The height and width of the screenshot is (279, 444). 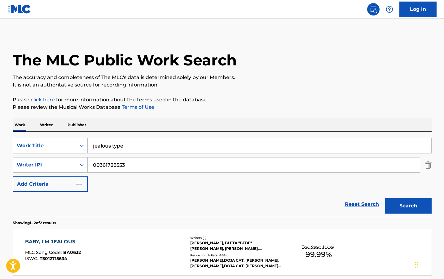 I want to click on p: Showing 1 - 2 of 2 results, so click(x=34, y=223).